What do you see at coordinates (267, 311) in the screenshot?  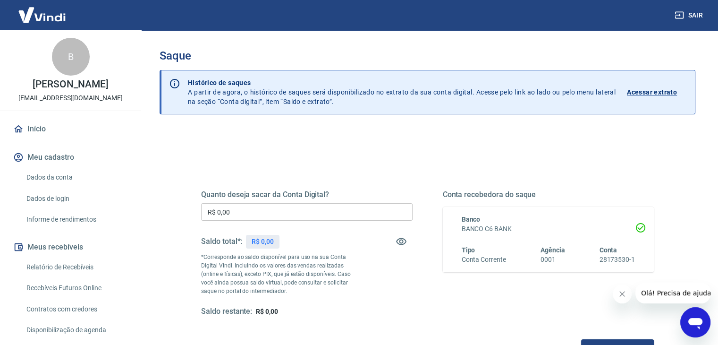 I see `span: R$ 0,00` at bounding box center [267, 311].